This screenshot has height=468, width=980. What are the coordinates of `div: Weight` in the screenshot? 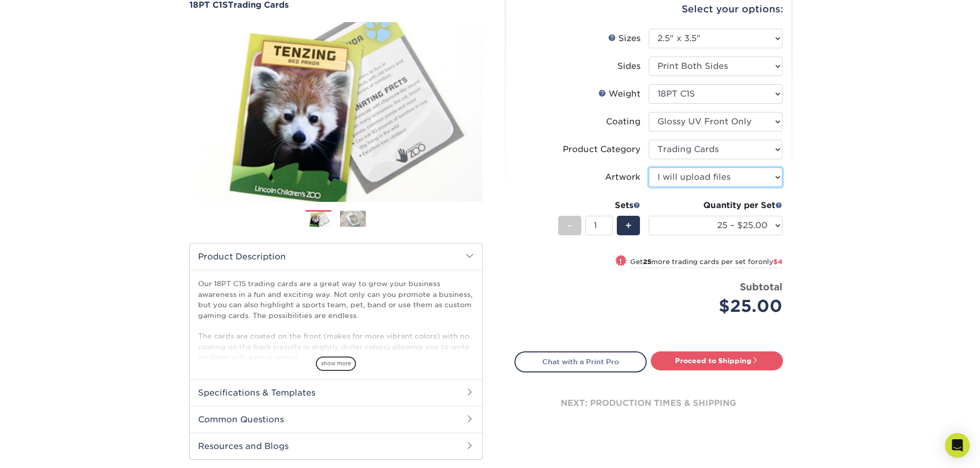 It's located at (619, 94).